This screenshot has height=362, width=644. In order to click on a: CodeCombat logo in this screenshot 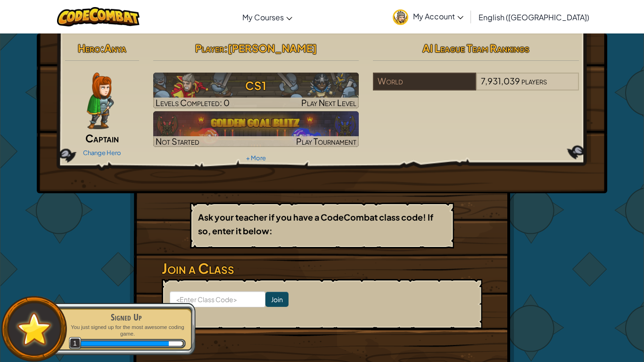, I will do `click(98, 16)`.